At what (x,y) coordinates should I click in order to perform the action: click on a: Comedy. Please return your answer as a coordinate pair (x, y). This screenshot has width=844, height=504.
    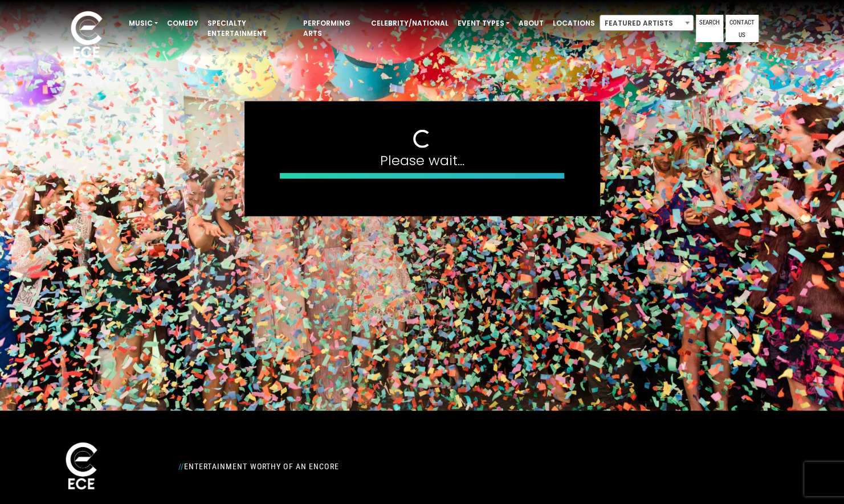
    Looking at the image, I should click on (182, 23).